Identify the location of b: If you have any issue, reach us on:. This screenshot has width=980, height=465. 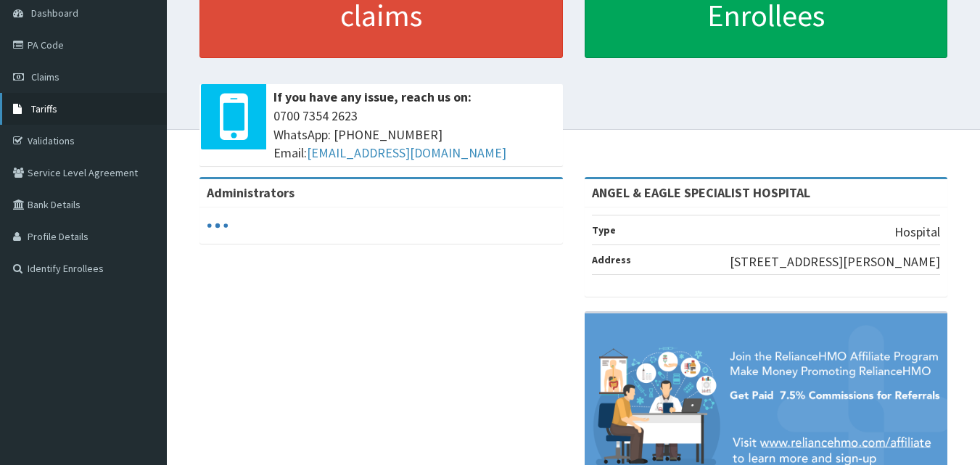
(373, 97).